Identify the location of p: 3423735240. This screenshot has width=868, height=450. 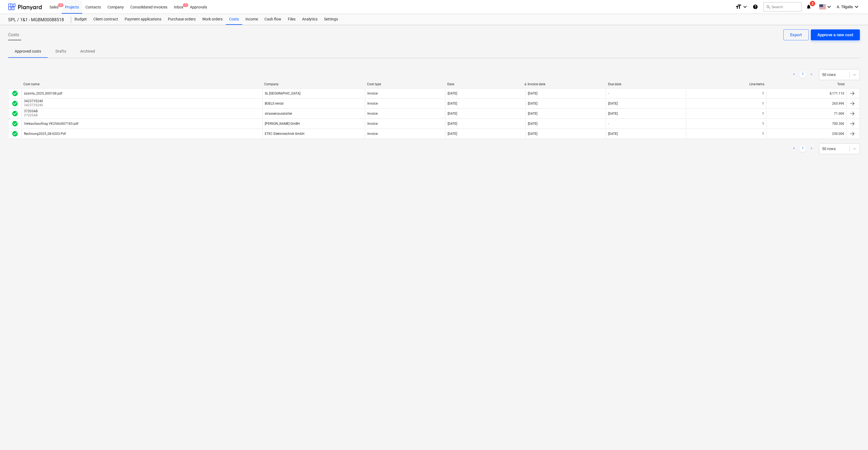
(34, 105).